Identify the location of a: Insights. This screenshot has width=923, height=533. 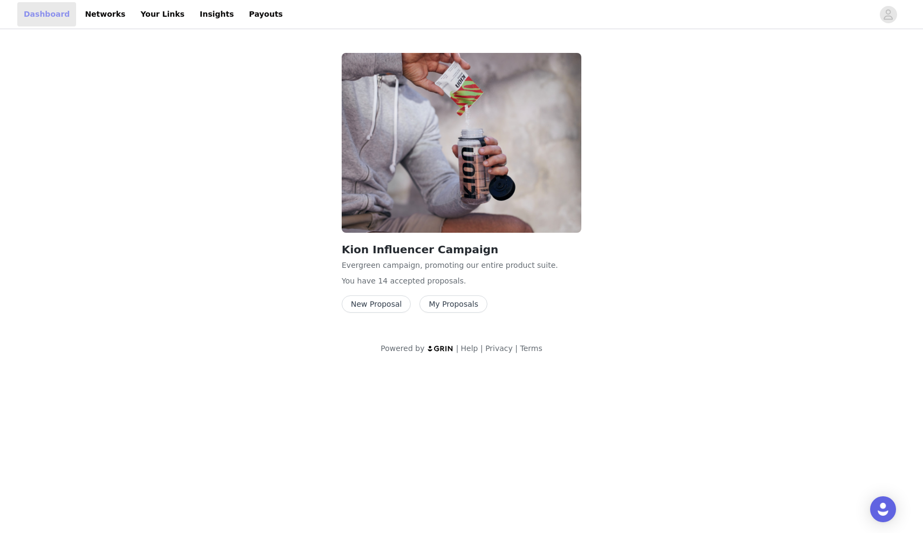
(216, 14).